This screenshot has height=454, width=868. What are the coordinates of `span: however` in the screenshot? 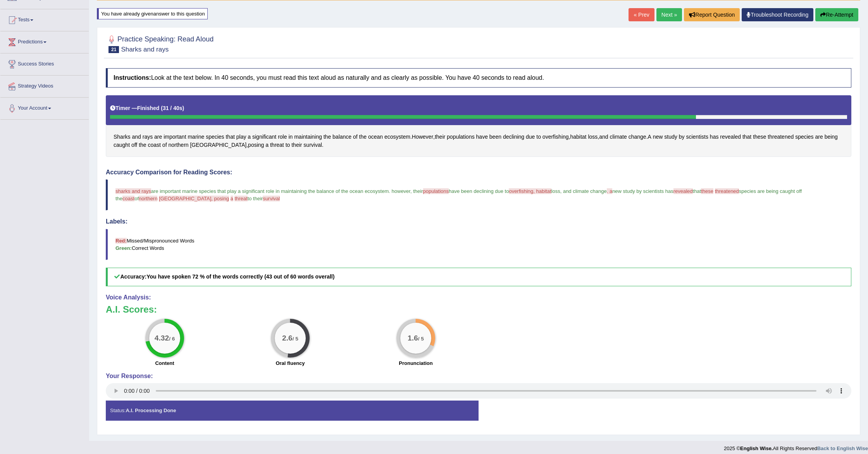 It's located at (401, 191).